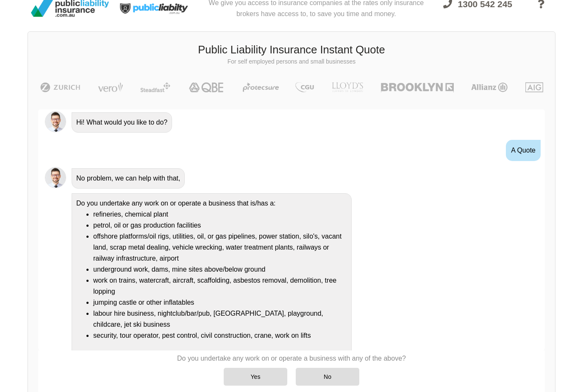 The image size is (583, 392). Describe the element at coordinates (220, 286) in the screenshot. I see `li: work on trains, watercraft, aircraft, scaffolding, asbestos removal, demolition, tree lopping` at that location.